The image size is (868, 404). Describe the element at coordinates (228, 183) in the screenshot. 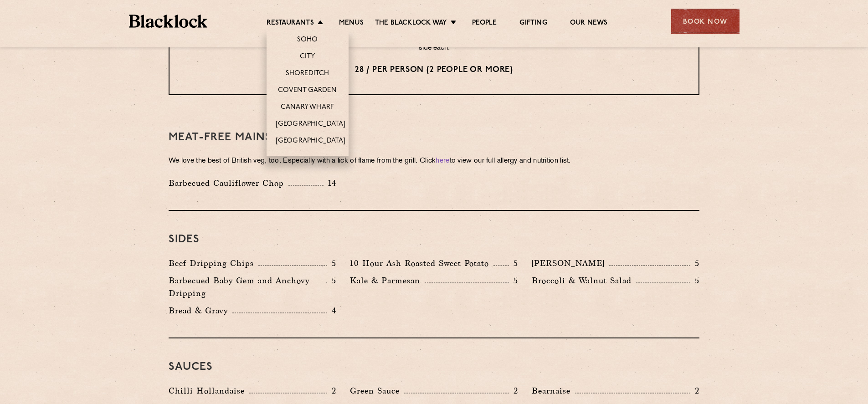

I see `p: Barbecued Cauliflower Chop` at that location.